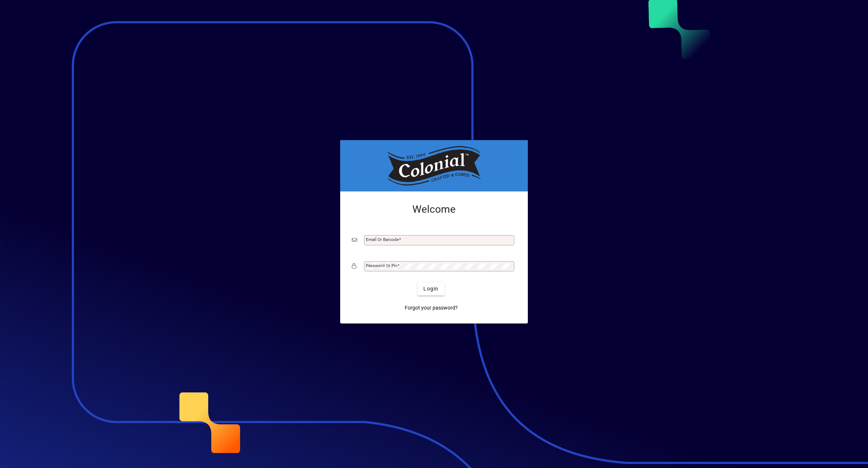 This screenshot has height=468, width=868. Describe the element at coordinates (431, 308) in the screenshot. I see `span: Forgot your password?` at that location.